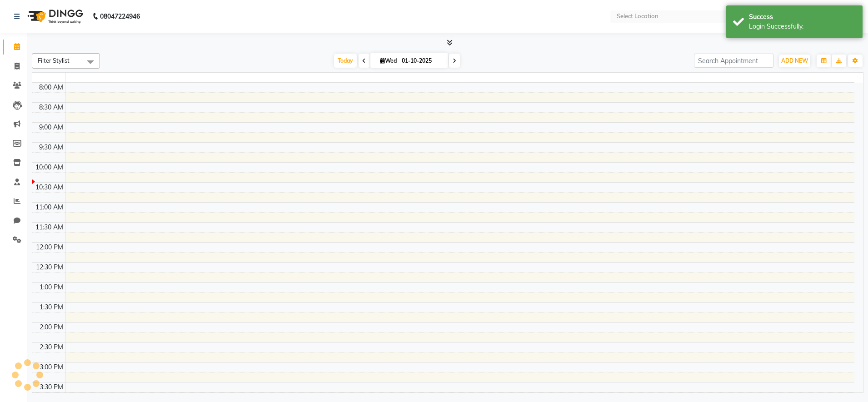  Describe the element at coordinates (51, 387) in the screenshot. I see `div: 3:30 PM` at that location.